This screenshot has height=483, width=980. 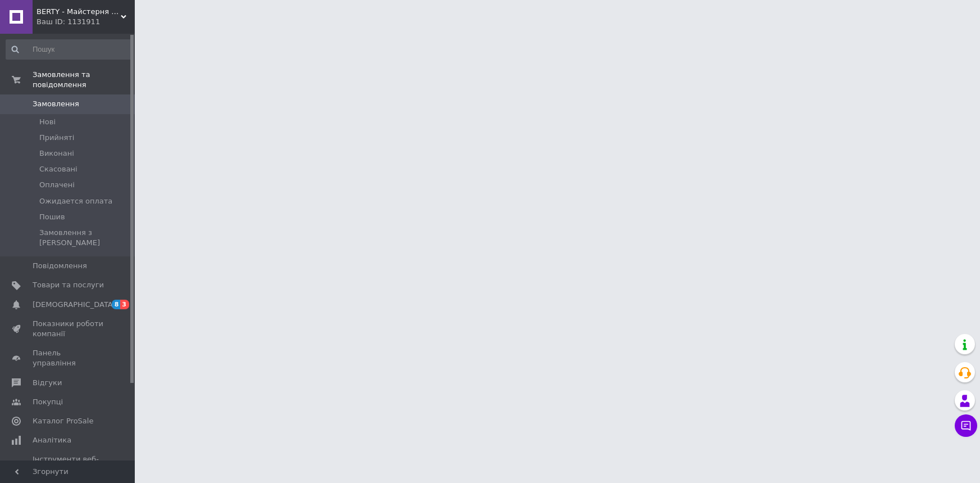 I want to click on span: Аналітика, so click(x=52, y=440).